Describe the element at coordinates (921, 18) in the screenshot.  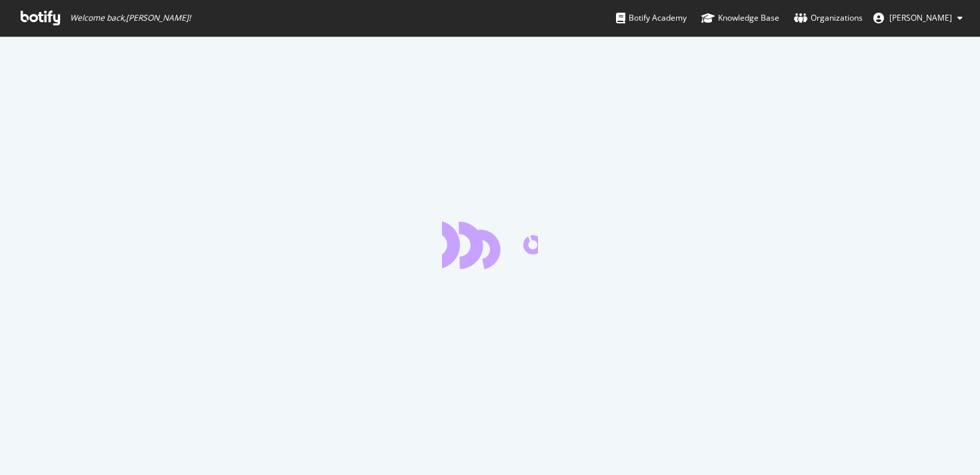
I see `span: Ayşegül Köseleci` at that location.